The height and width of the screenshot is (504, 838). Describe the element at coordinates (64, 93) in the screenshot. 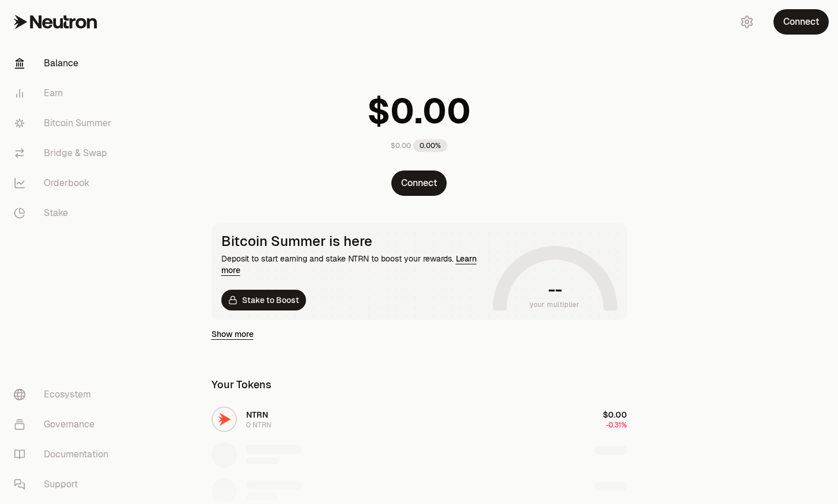

I see `a: Earn` at that location.